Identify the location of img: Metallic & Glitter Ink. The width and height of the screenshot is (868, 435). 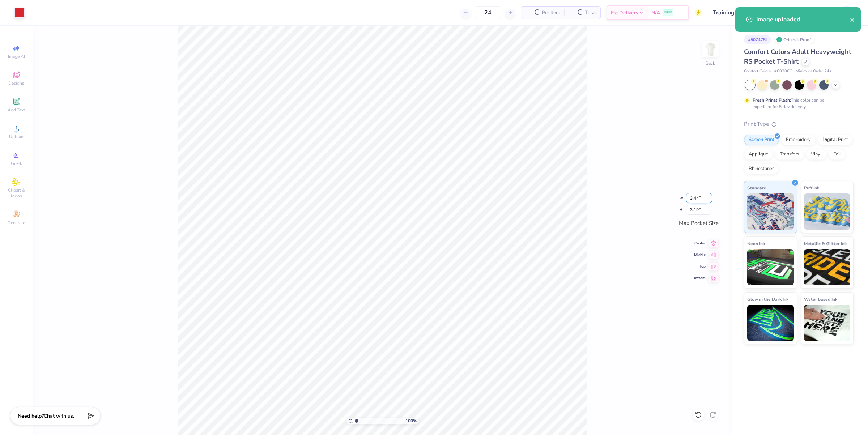
(826, 267).